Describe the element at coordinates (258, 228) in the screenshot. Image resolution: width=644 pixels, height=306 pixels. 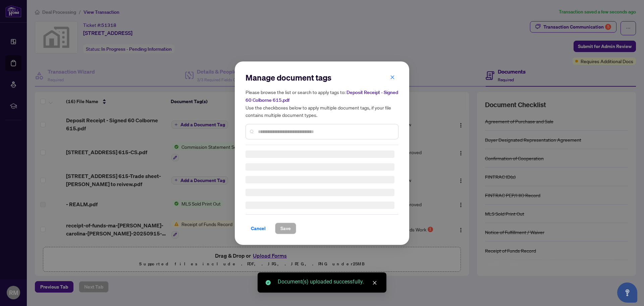
I see `button: Cancel` at that location.